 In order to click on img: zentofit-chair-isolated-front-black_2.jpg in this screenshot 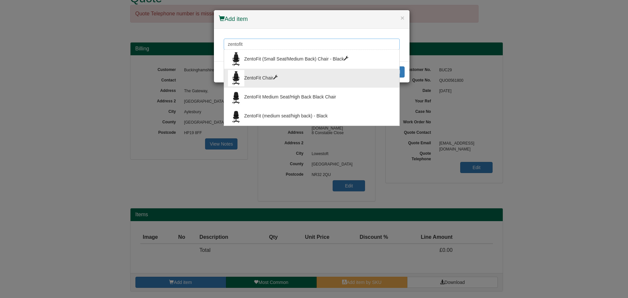, I will do `click(236, 59)`.